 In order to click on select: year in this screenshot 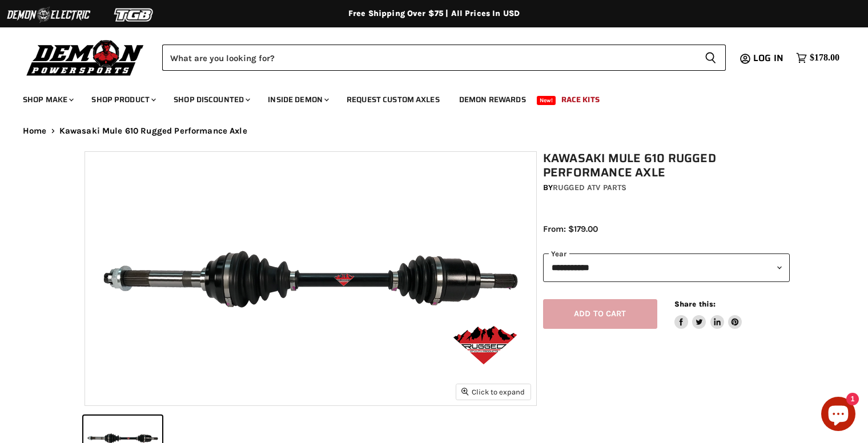, I will do `click(667, 267)`.